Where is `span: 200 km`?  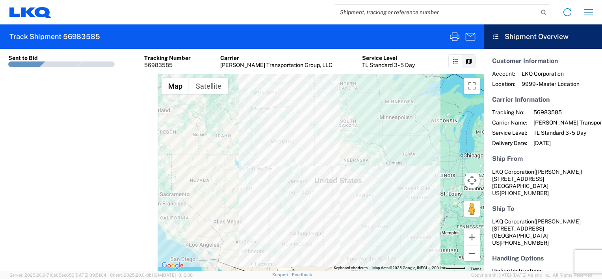
span: 200 km is located at coordinates (439, 268).